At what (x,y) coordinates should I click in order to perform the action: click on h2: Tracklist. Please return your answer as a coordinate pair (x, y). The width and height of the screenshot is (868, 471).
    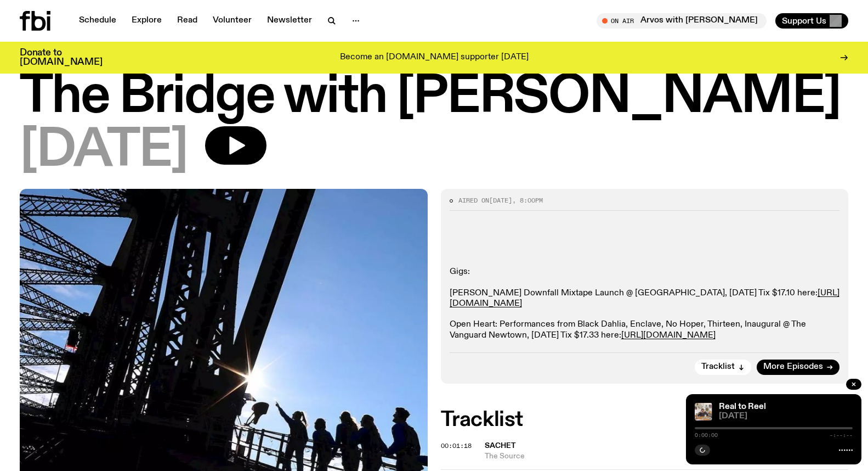
    Looking at the image, I should click on (645, 419).